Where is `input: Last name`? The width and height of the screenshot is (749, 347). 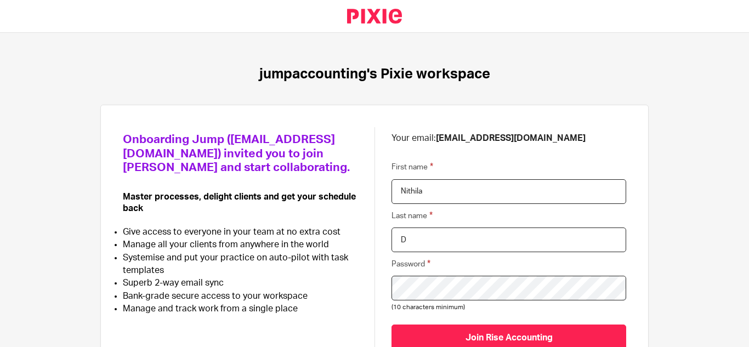 input: Last name is located at coordinates (509, 240).